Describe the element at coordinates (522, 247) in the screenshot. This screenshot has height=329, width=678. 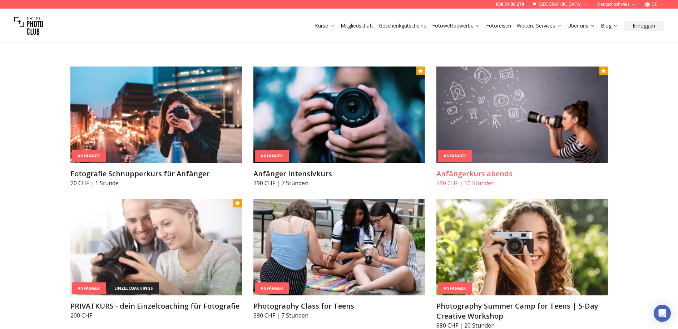
I see `img: Photography Summer Camp for Teens | 5-Day Creative Workshop` at that location.